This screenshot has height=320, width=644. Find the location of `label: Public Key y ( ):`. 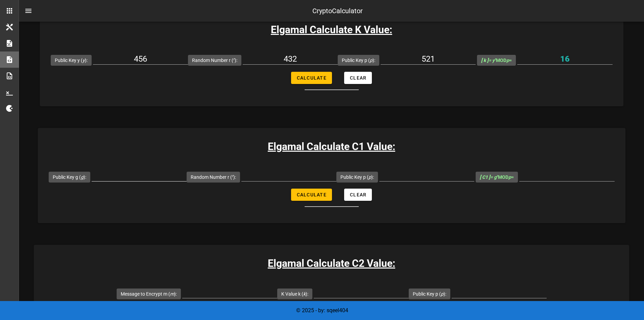

label: Public Key y ( ): is located at coordinates (71, 60).